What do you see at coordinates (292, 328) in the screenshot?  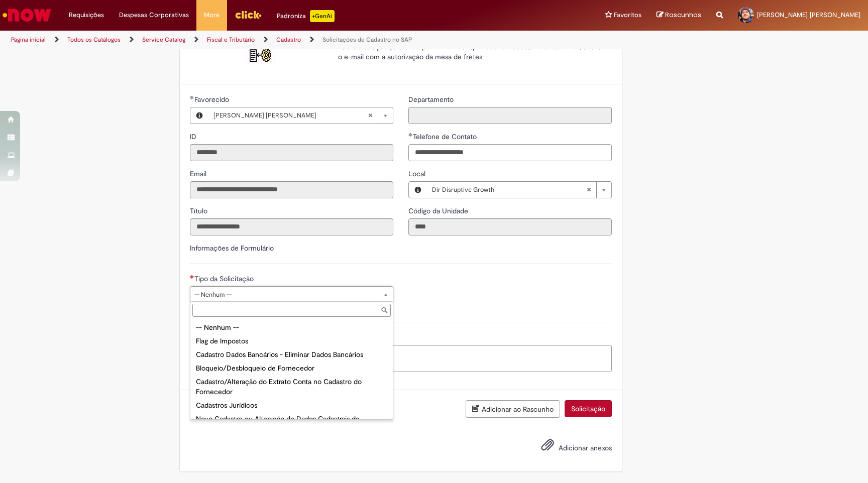 I see `div: -- Nenhum --` at bounding box center [292, 328].